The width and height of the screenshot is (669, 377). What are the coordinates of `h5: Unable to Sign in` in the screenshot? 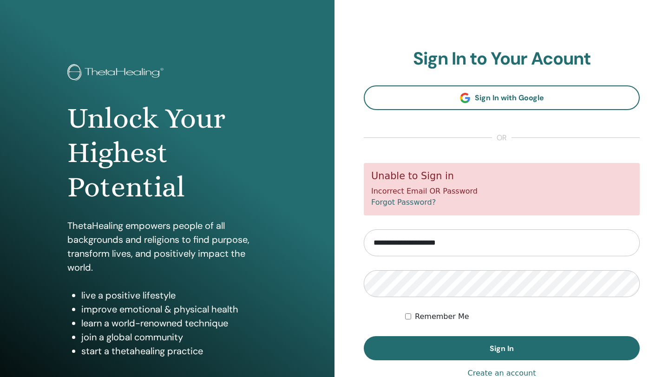 It's located at (502, 176).